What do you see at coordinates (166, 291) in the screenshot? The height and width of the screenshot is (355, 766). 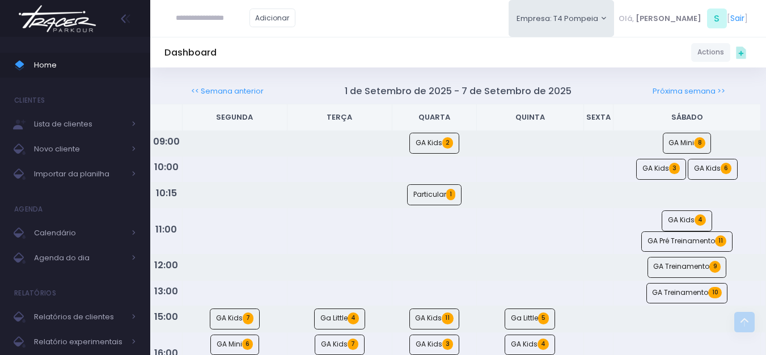 I see `strong: 13:00` at bounding box center [166, 291].